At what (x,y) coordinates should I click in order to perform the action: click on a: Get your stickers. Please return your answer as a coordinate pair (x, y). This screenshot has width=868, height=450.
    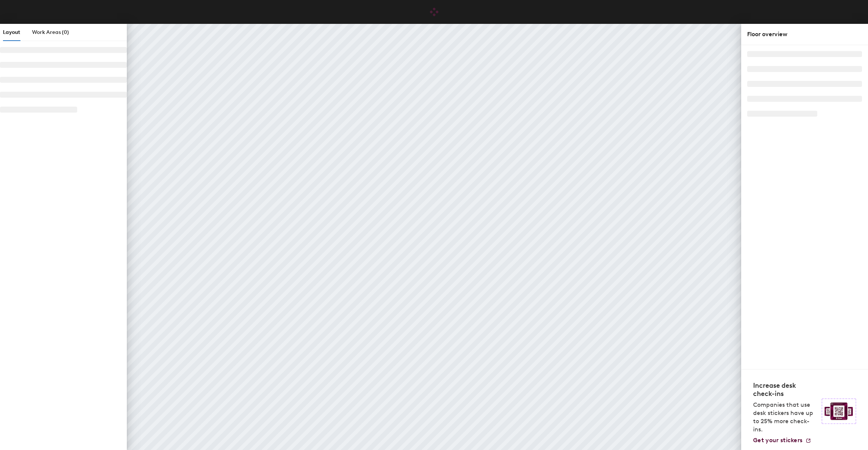
    Looking at the image, I should click on (782, 441).